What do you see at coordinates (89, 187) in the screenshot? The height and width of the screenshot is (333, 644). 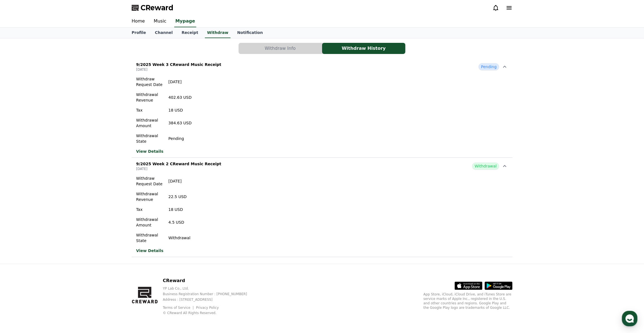 I see `span: Settings` at bounding box center [89, 187].